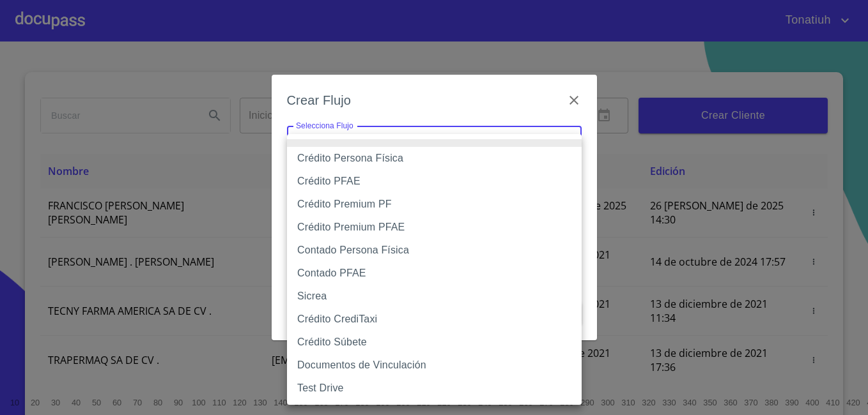 The image size is (868, 415). What do you see at coordinates (434, 250) in the screenshot?
I see `li: Contado Persona Física` at bounding box center [434, 250].